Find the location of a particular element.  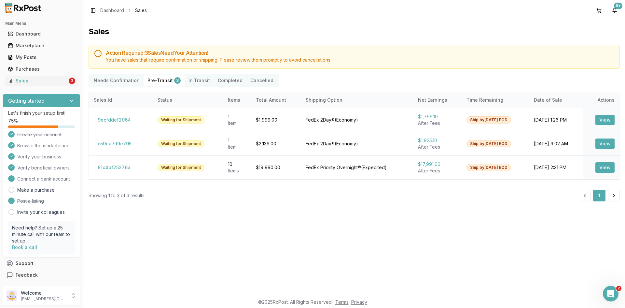

a: Marketplace is located at coordinates (41, 46).